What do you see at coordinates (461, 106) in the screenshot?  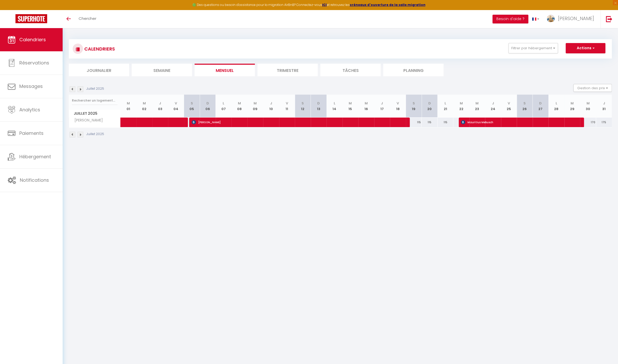 I see `th: 22` at bounding box center [461, 106].